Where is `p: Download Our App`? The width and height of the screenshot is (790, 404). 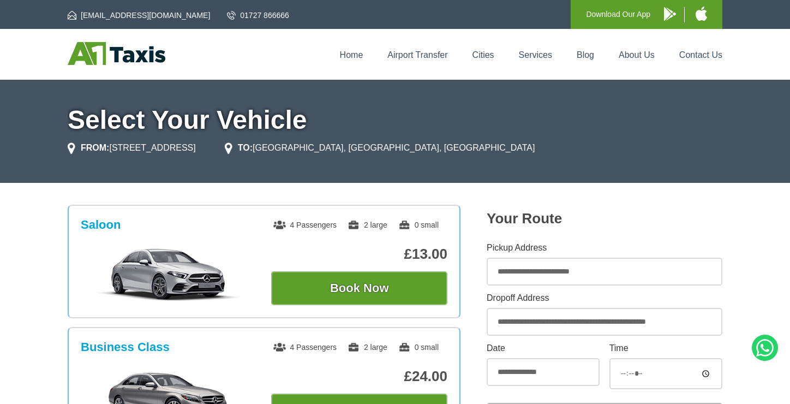
p: Download Our App is located at coordinates (618, 14).